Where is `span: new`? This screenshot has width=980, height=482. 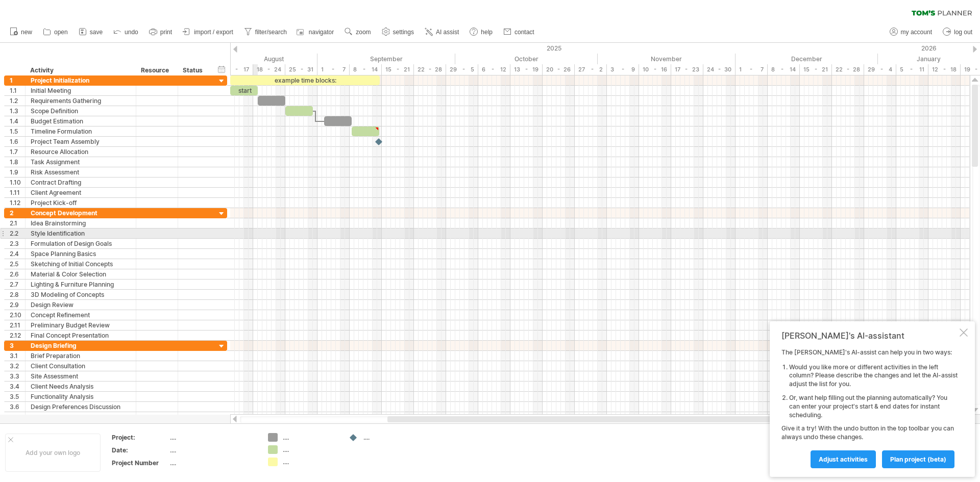 span: new is located at coordinates (27, 32).